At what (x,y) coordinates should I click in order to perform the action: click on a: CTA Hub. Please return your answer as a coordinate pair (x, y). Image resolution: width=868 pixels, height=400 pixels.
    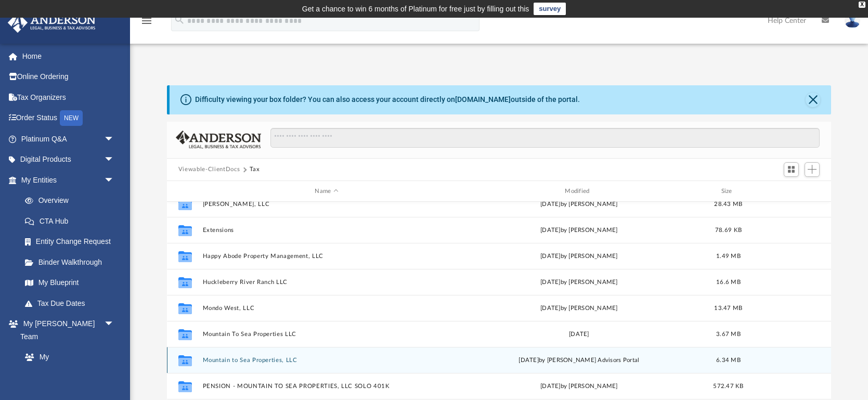
    Looking at the image, I should click on (72, 221).